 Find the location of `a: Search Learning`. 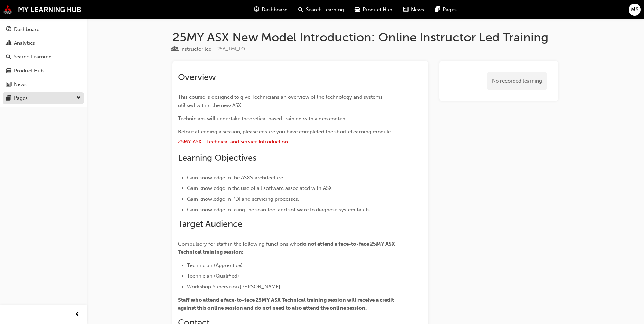

a: Search Learning is located at coordinates (43, 57).